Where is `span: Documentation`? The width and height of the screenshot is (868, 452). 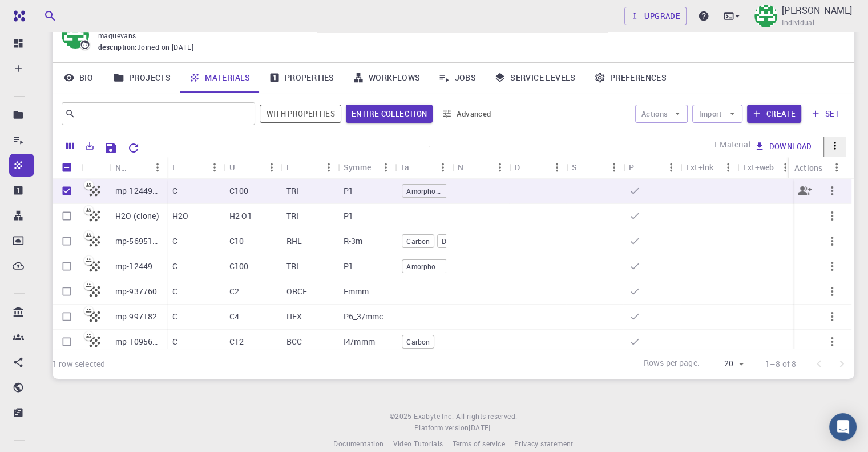 span: Documentation is located at coordinates (358, 443).